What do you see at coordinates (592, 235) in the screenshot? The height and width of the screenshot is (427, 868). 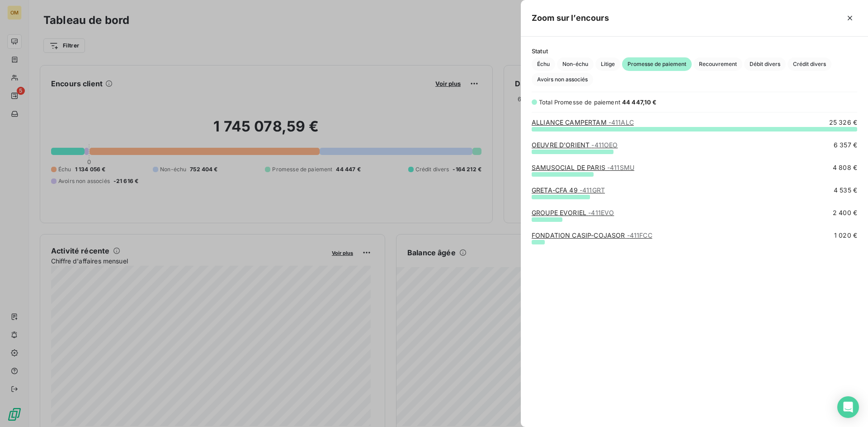 I see `a: FONDATION CASIP-COJASOR` at bounding box center [592, 235].